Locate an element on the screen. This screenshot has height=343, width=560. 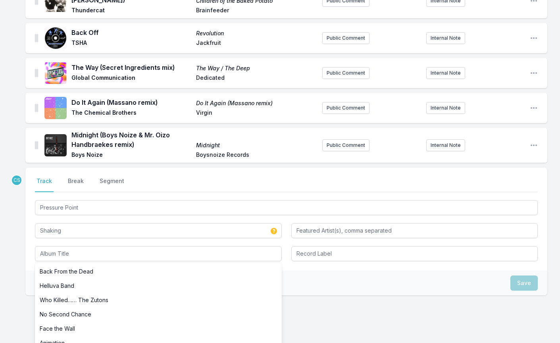
span: Dedicated is located at coordinates (256, 79).